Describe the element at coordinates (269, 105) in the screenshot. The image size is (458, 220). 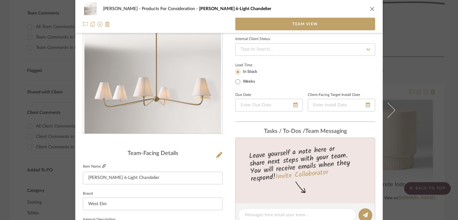
I see `input: Enter Due Date` at that location.